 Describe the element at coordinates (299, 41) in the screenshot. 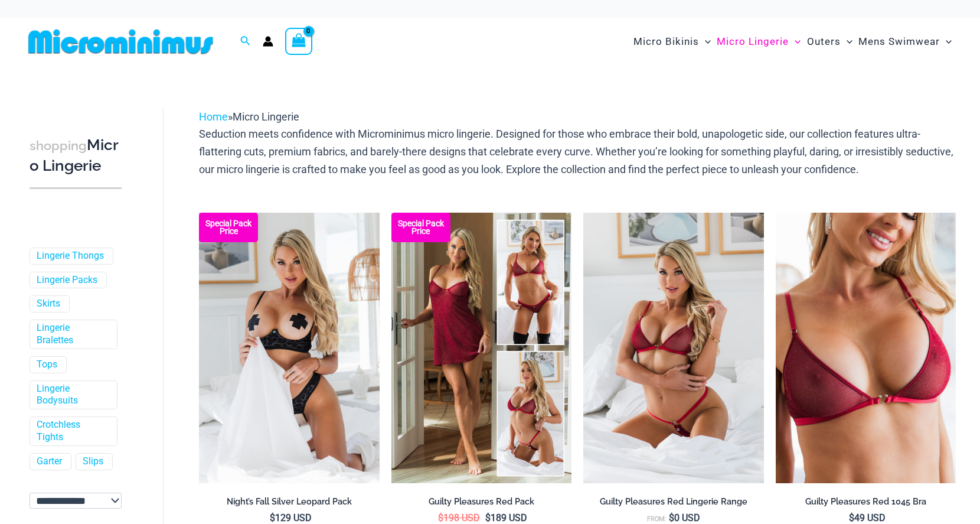

I see `a: View Shopping Cart, empty` at that location.